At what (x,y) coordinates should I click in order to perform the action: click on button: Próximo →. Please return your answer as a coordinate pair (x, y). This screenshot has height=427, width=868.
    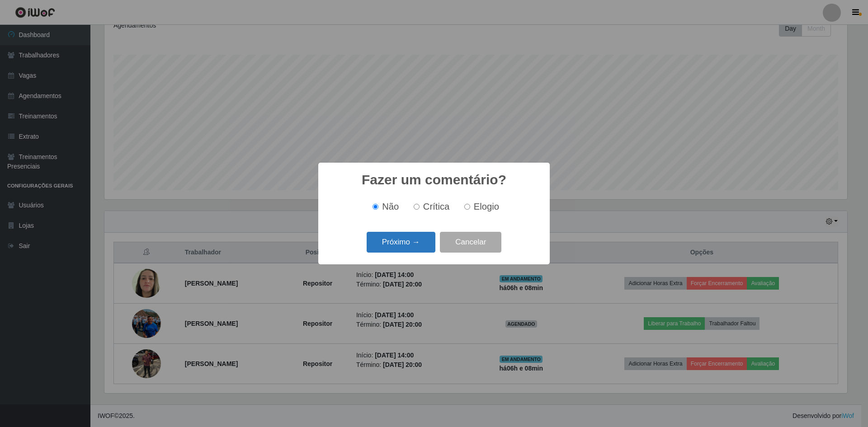
    Looking at the image, I should click on (401, 243).